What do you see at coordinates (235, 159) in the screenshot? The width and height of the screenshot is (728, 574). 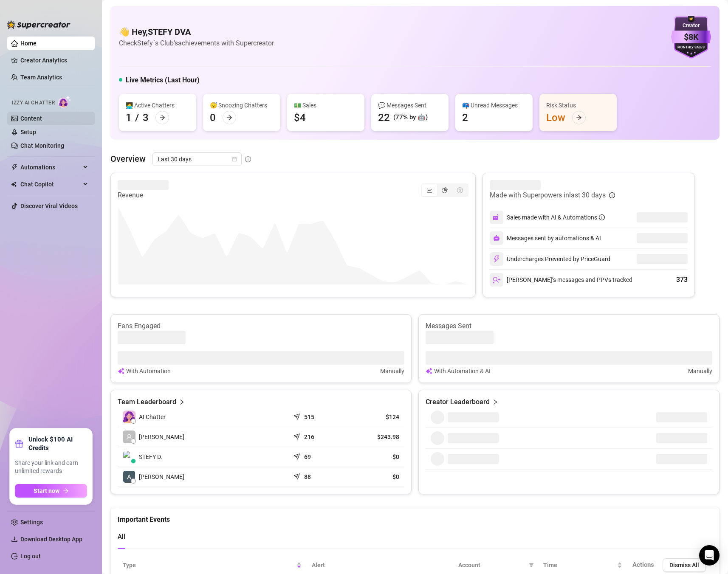 I see `span: calendar` at bounding box center [235, 159].